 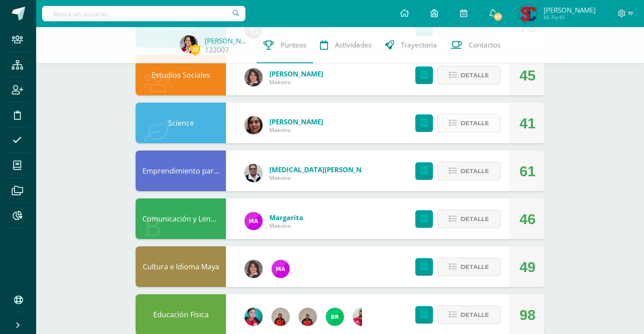 I want to click on div: 61, so click(x=527, y=171).